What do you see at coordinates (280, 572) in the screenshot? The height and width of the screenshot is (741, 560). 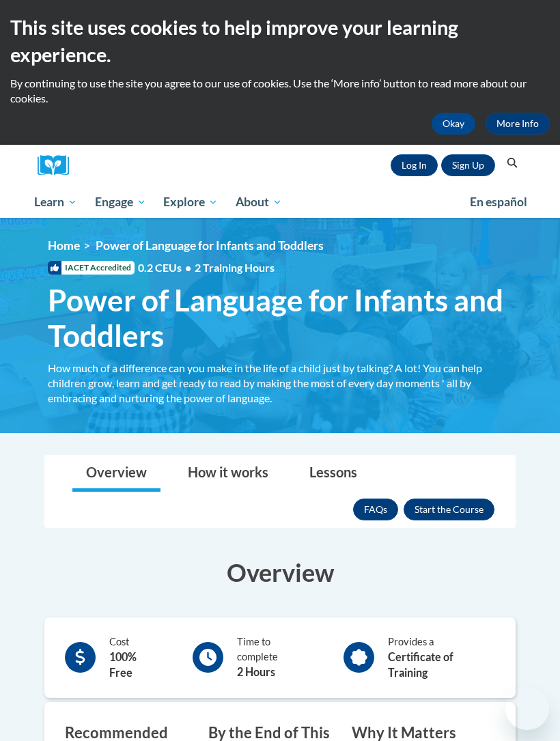 I see `h3: Overview` at bounding box center [280, 572].